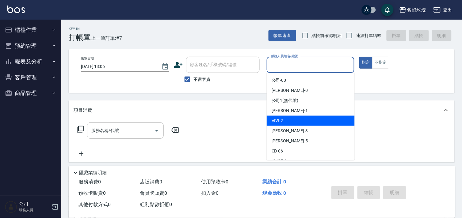 This screenshot has width=462, height=218. Describe the element at coordinates (327, 36) in the screenshot. I see `span: 結帳前確認明細` at that location.